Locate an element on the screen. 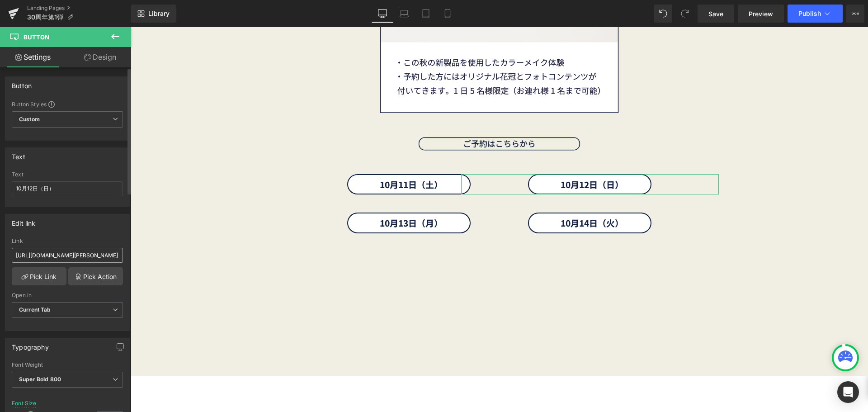  a: 10月14日（火） is located at coordinates (459, 195).